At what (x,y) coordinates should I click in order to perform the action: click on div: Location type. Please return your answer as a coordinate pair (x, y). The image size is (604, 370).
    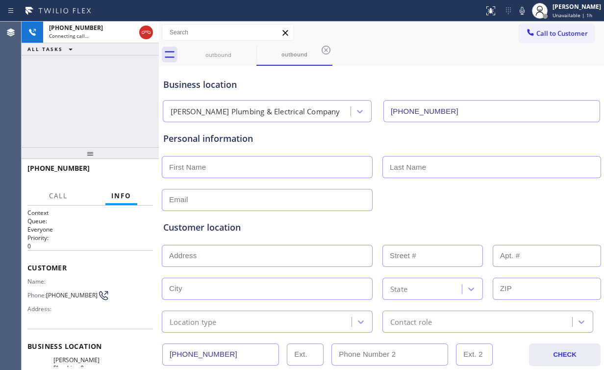
    Looking at the image, I should click on (193, 321).